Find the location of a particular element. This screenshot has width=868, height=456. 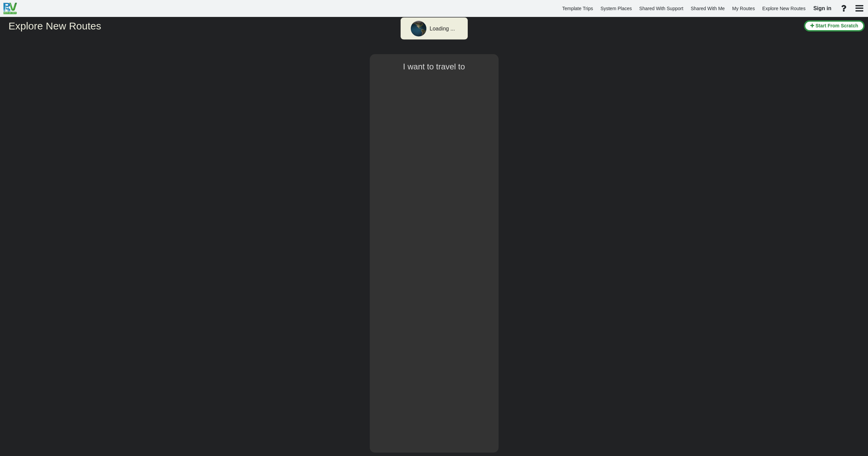

a: Template Trips is located at coordinates (578, 8).